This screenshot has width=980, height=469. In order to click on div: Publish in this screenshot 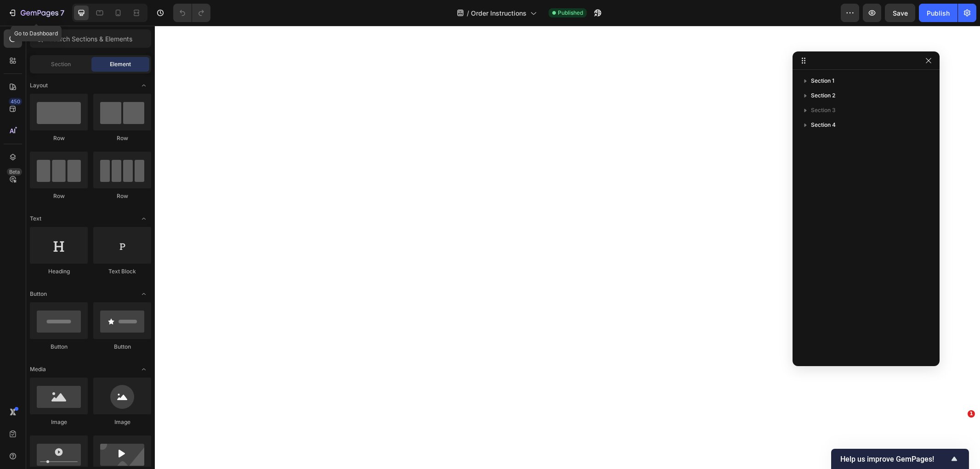, I will do `click(938, 13)`.